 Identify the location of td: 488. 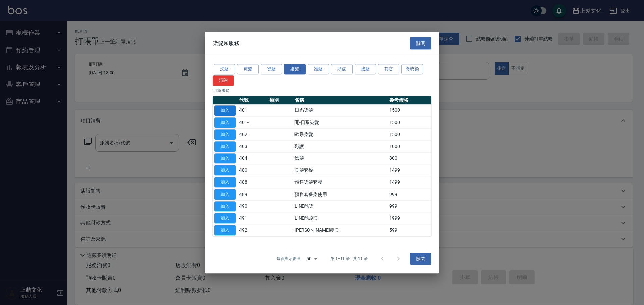
(253, 182).